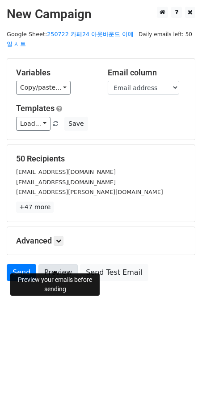 Image resolution: width=202 pixels, height=417 pixels. I want to click on h2: New Campaign, so click(101, 14).